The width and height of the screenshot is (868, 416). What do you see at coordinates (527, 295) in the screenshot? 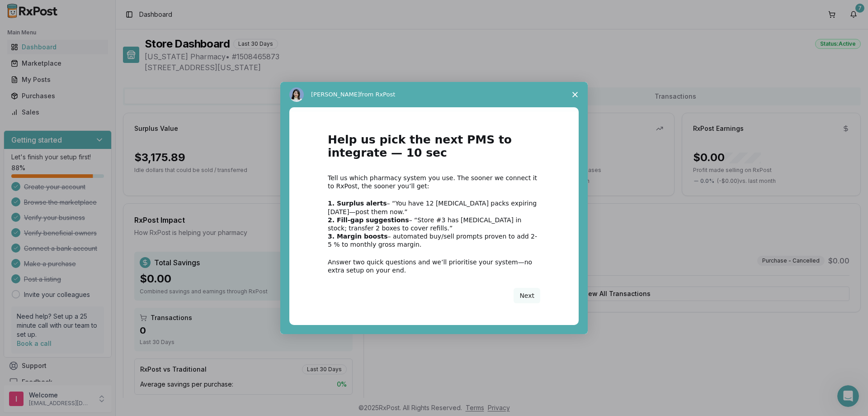
I see `button: Next` at bounding box center [527, 295].